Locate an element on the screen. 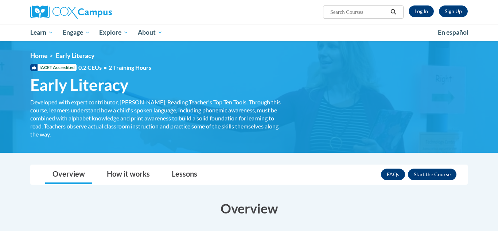  span: About is located at coordinates (150, 32).